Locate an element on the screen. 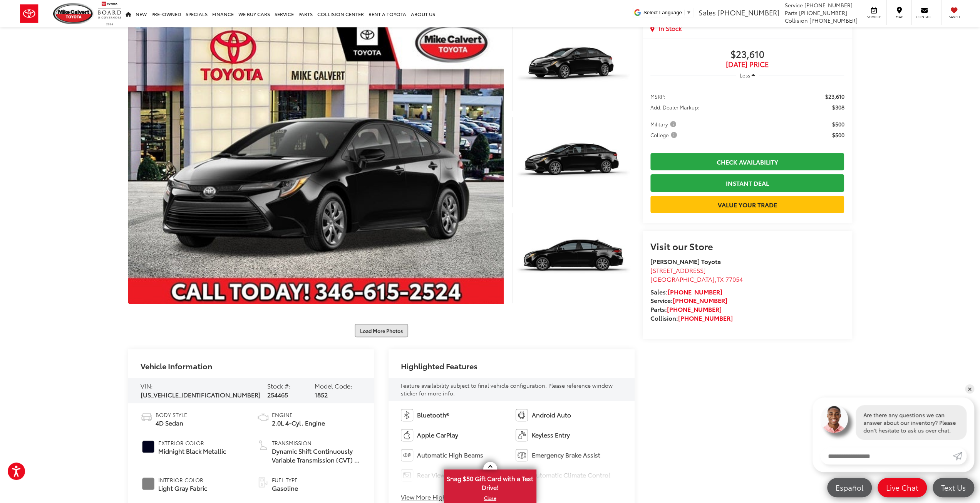  span: Dynamic Shift Continuously Variable Transmission (CVT) / Front-Wheel Drive is located at coordinates (317, 455).